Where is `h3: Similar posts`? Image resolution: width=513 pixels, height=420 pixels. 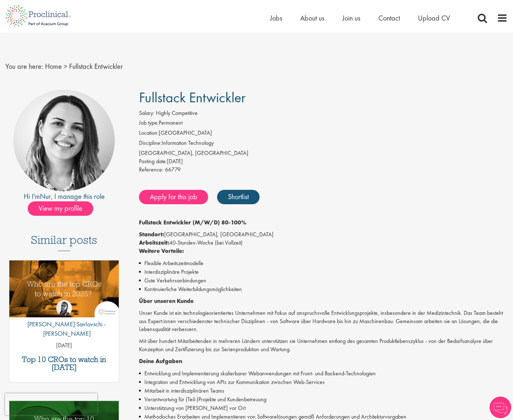 h3: Similar posts is located at coordinates (64, 243).